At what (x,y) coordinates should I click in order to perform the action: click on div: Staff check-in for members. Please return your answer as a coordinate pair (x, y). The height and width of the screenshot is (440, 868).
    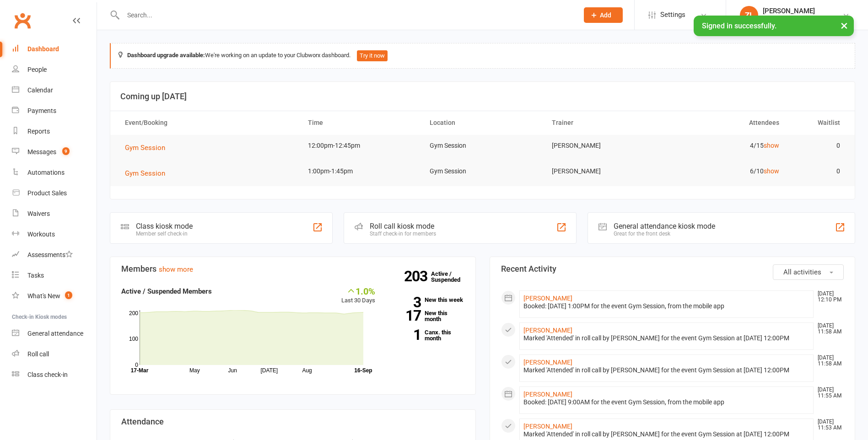
    Looking at the image, I should click on (403, 234).